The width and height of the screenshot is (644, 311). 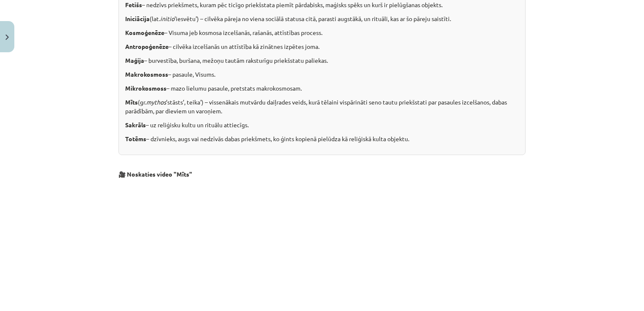 I want to click on b: Mīts, so click(x=132, y=102).